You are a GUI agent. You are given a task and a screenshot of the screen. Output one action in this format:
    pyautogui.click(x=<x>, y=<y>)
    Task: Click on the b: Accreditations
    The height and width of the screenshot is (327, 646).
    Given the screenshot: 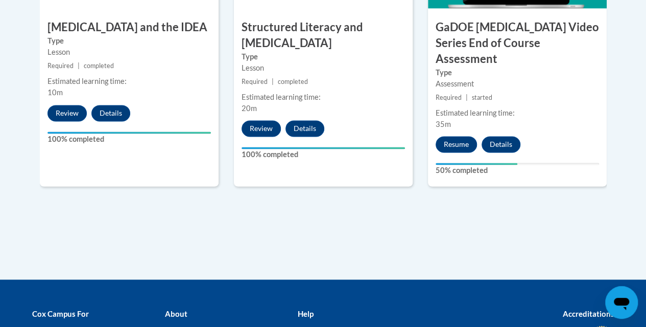 What is the action you would take?
    pyautogui.click(x=589, y=313)
    